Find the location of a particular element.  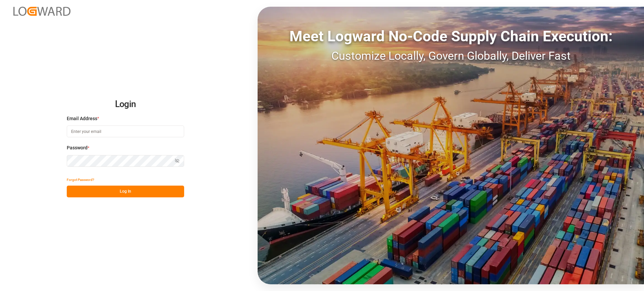

div: Meet Logward No-Code Supply Chain Execution: is located at coordinates (451, 36).